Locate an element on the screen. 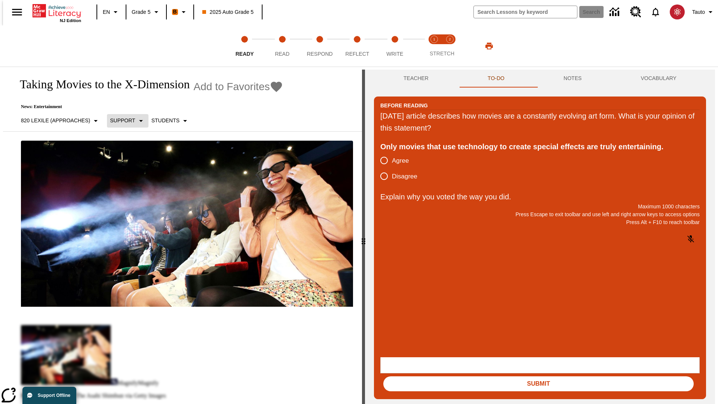 The width and height of the screenshot is (718, 404). p: Support is located at coordinates (122, 120).